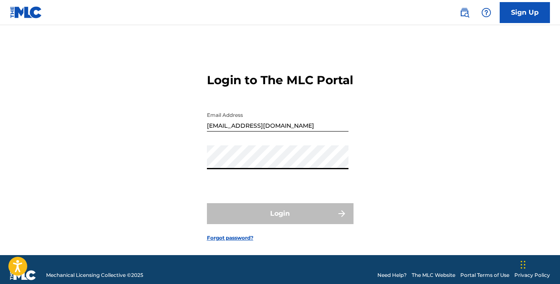 The image size is (560, 284). I want to click on a: Need Help?, so click(392, 275).